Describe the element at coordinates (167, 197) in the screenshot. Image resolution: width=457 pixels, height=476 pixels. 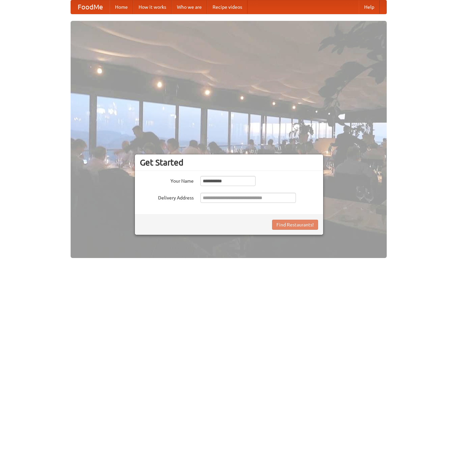
I see `label: Delivery Address` at that location.